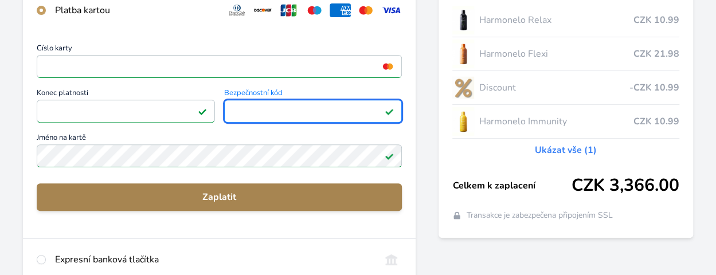 The height and width of the screenshot is (275, 716). Describe the element at coordinates (654, 88) in the screenshot. I see `span: -CZK 10.99` at that location.